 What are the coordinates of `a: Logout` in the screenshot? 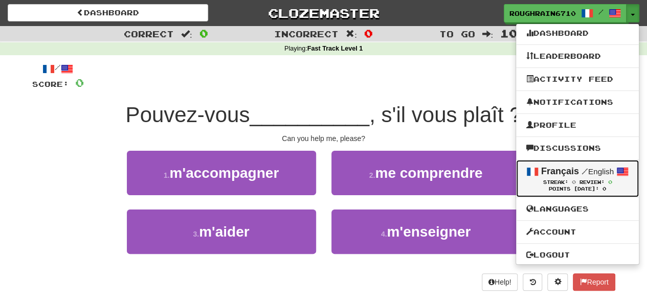 It's located at (577, 255).